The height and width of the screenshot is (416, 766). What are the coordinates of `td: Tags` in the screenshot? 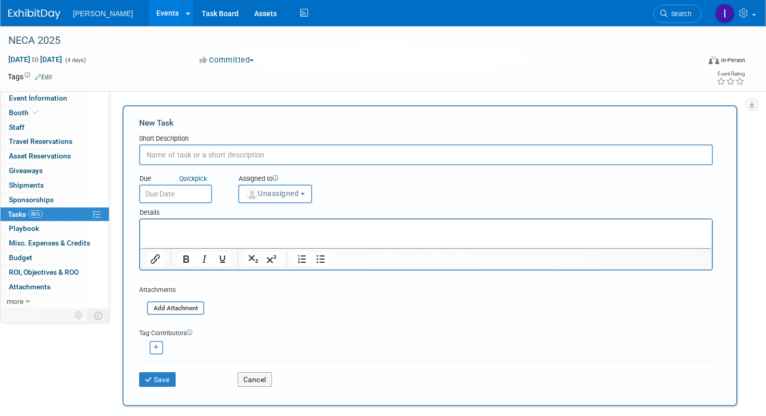 It's located at (30, 77).